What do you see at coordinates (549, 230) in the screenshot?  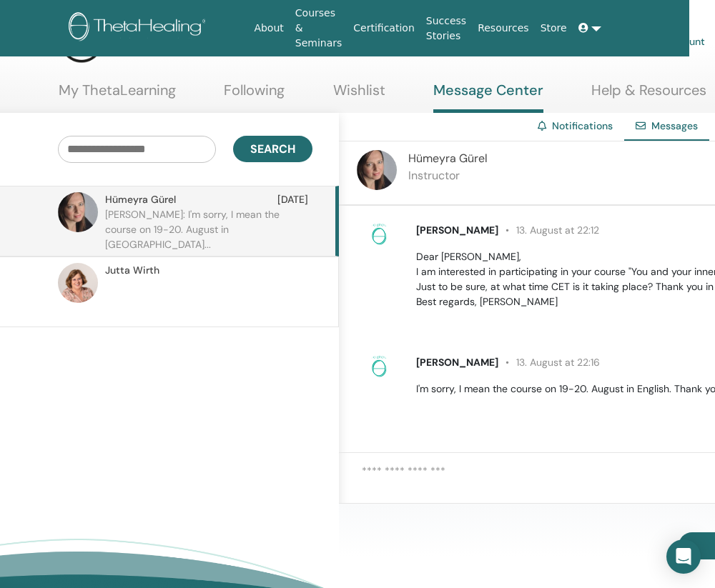 I see `span: 13. August at 22:12` at bounding box center [549, 230].